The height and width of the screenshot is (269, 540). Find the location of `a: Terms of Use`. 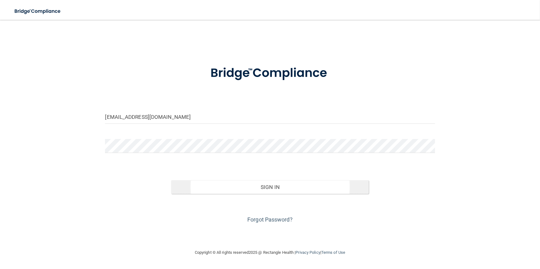

a: Terms of Use is located at coordinates (333, 253).